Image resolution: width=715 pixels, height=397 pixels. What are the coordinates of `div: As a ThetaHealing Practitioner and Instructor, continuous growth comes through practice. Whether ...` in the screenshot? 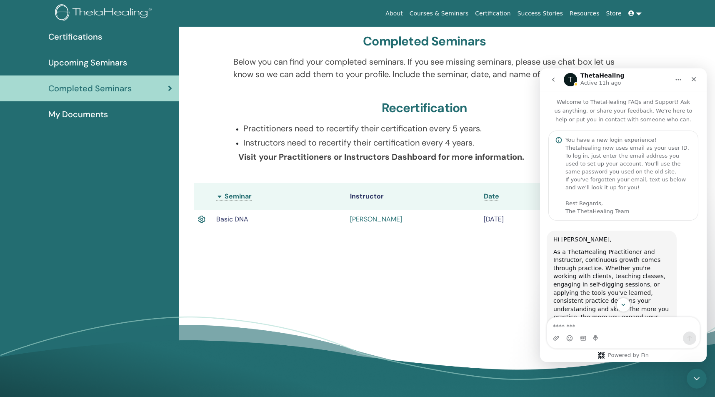 It's located at (72, 220).